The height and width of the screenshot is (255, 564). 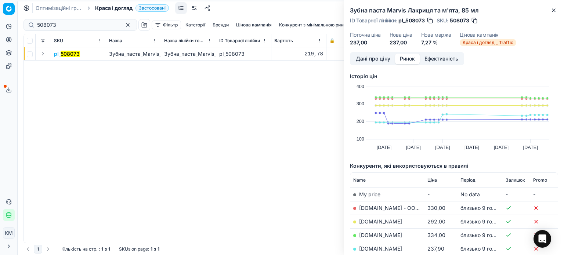 I want to click on button: Категорії, so click(x=195, y=25).